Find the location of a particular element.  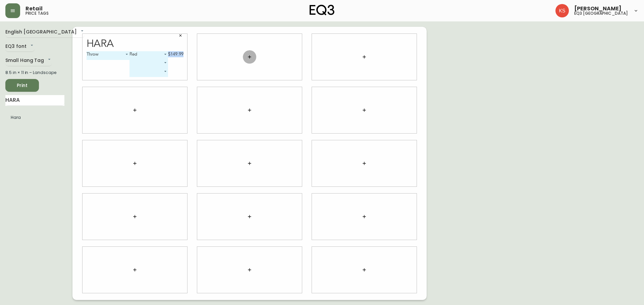

div: Small Hang Tag is located at coordinates (28, 61).